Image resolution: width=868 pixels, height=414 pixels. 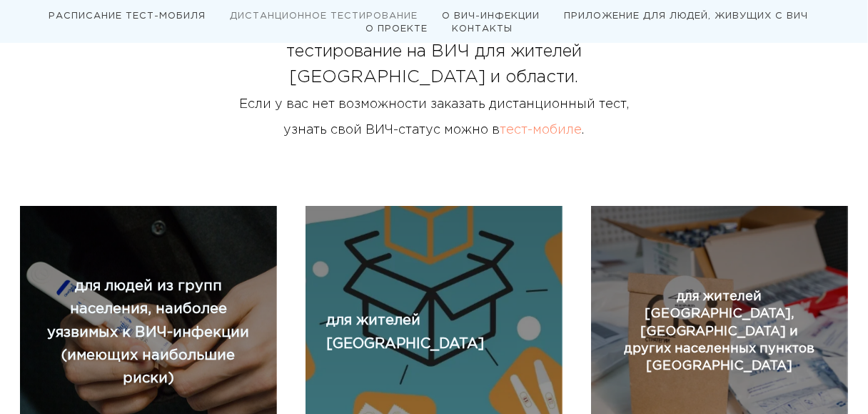 What do you see at coordinates (148, 332) in the screenshot?
I see `a: для людей из групп населения, наиболее уязвимых к ВИЧ-инфекции (имеющих наибольшие риски)` at bounding box center [148, 332].